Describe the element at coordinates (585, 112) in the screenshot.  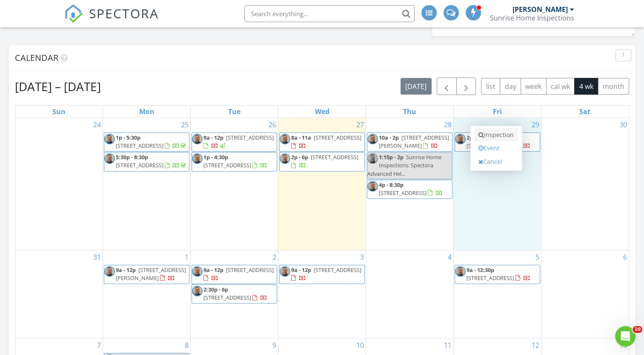
I see `a: Saturday` at that location.